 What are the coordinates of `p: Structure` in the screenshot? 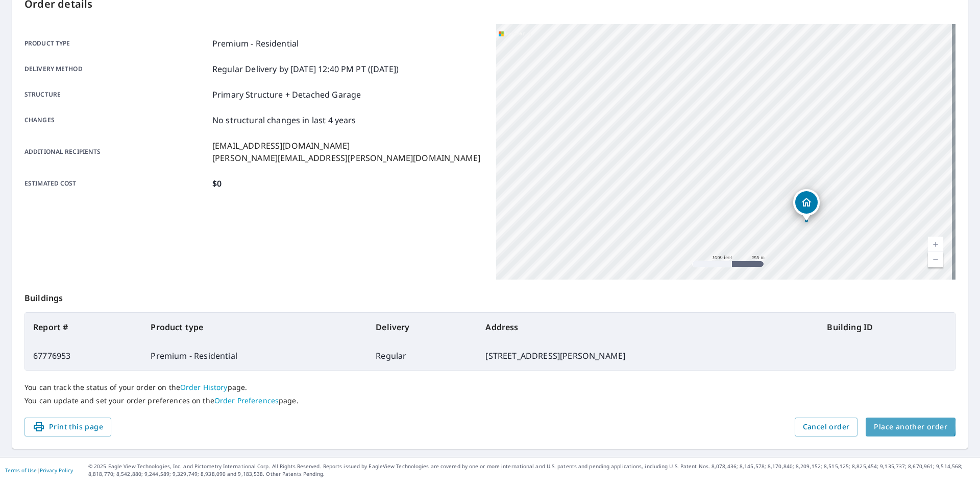 It's located at (117, 94).